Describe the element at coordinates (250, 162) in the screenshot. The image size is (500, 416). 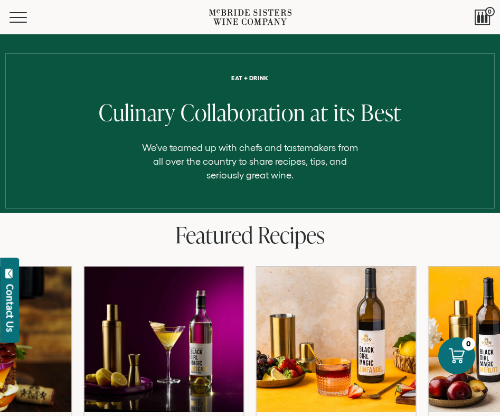
I see `p: We’ve teamed up with chefs and tastemakers from all over the country to share recipes, tips, and ...` at that location.